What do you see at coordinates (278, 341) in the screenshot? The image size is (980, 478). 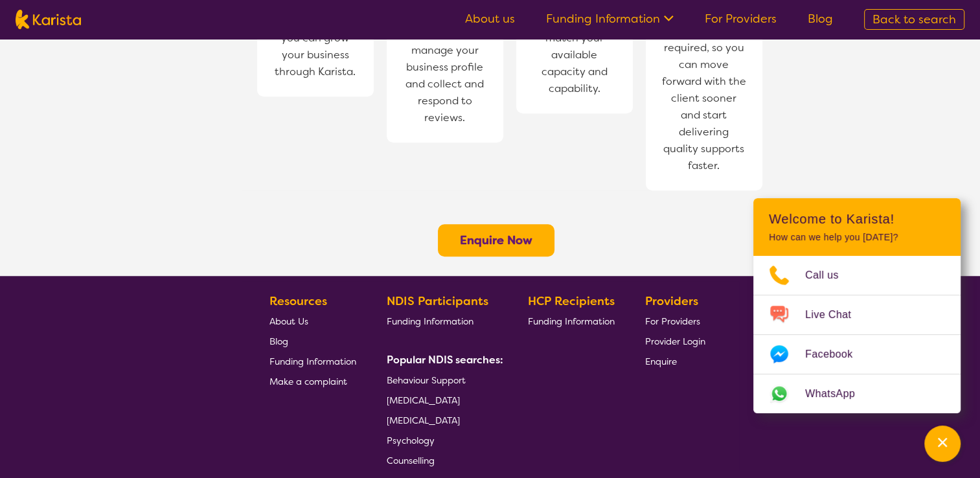 I see `span: Blog` at bounding box center [278, 341].